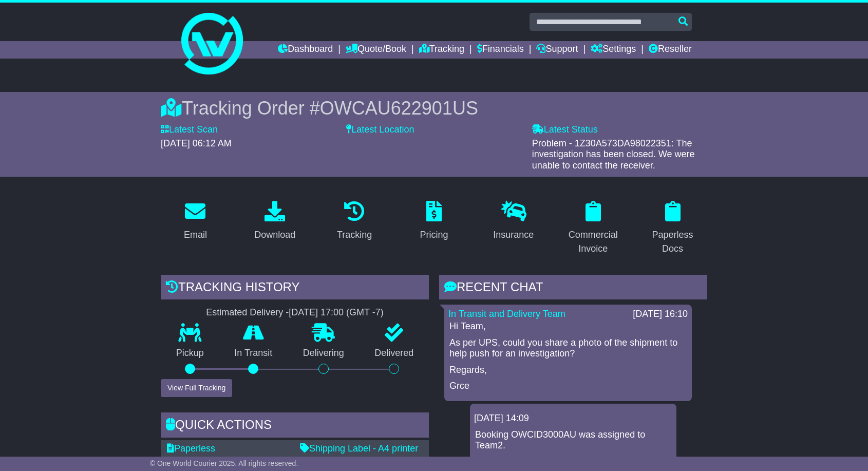 The width and height of the screenshot is (868, 471). What do you see at coordinates (195, 235) in the screenshot?
I see `div: Email` at bounding box center [195, 235].